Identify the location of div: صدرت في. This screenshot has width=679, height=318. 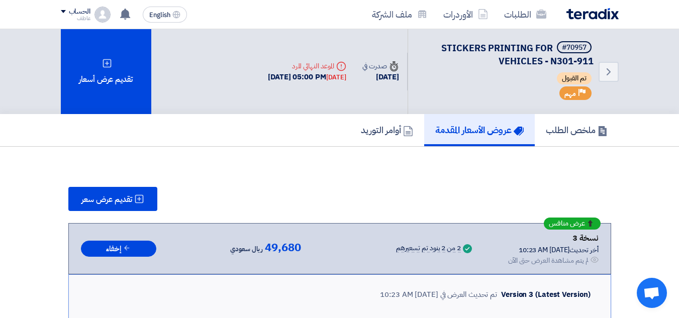
(380, 66).